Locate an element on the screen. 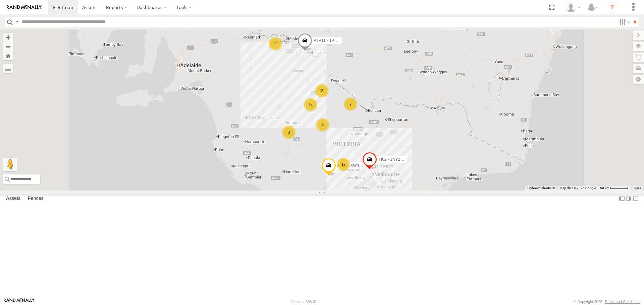 The image size is (644, 305). div: Adam Falloon is located at coordinates (573, 7).